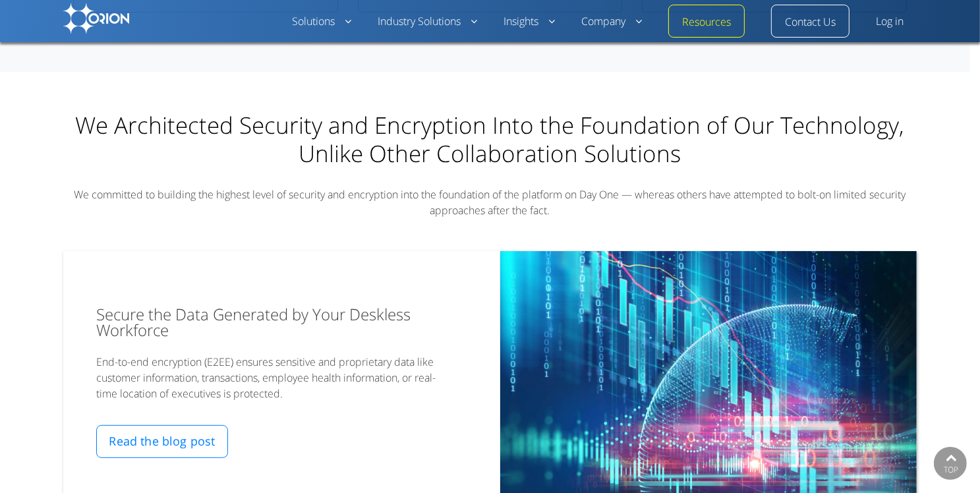  I want to click on a: Read the blog post, so click(162, 441).